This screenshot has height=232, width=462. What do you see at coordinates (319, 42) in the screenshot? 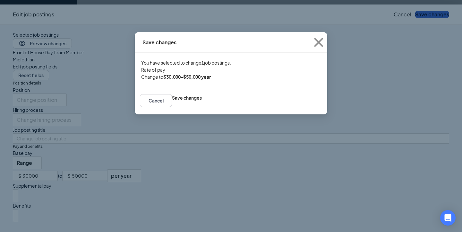
I see `svg: Cross` at bounding box center [319, 42].